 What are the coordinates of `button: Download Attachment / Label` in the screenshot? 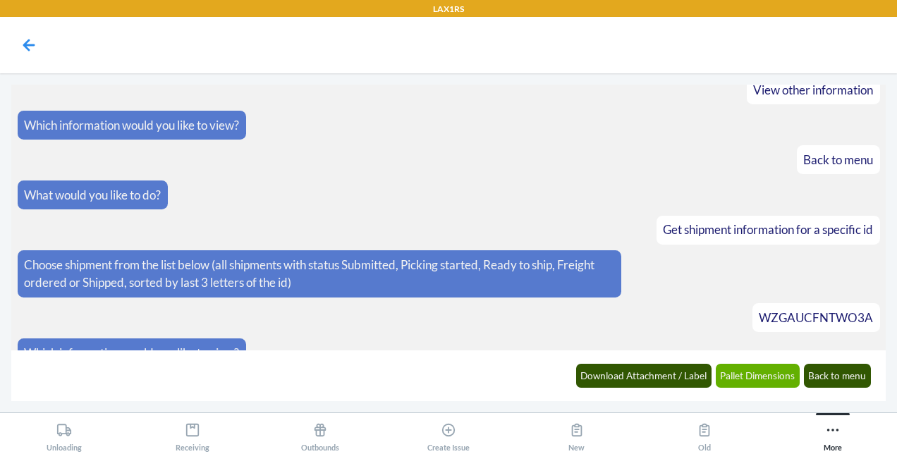 It's located at (644, 376).